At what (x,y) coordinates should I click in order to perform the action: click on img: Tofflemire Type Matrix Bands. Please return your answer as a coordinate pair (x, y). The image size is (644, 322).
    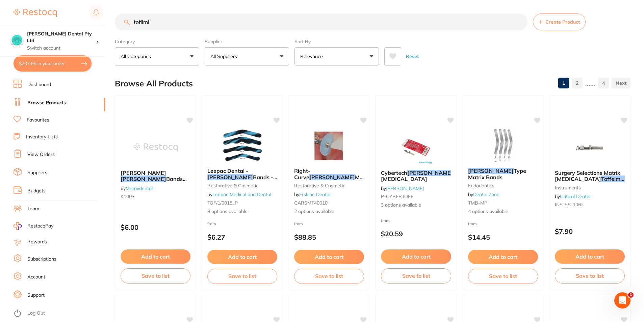
    Looking at the image, I should click on (503, 146).